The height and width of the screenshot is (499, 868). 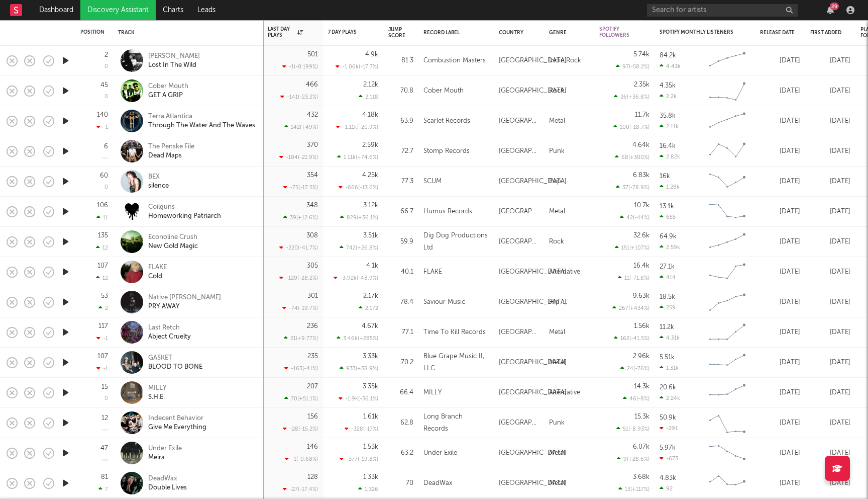 What do you see at coordinates (570, 302) in the screenshot?
I see `div: Hip-Hop/Rap` at bounding box center [570, 302].